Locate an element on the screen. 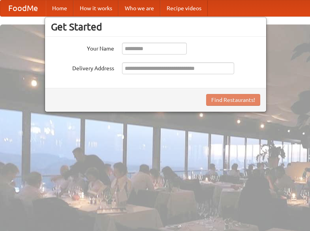  a: FoodMe is located at coordinates (23, 8).